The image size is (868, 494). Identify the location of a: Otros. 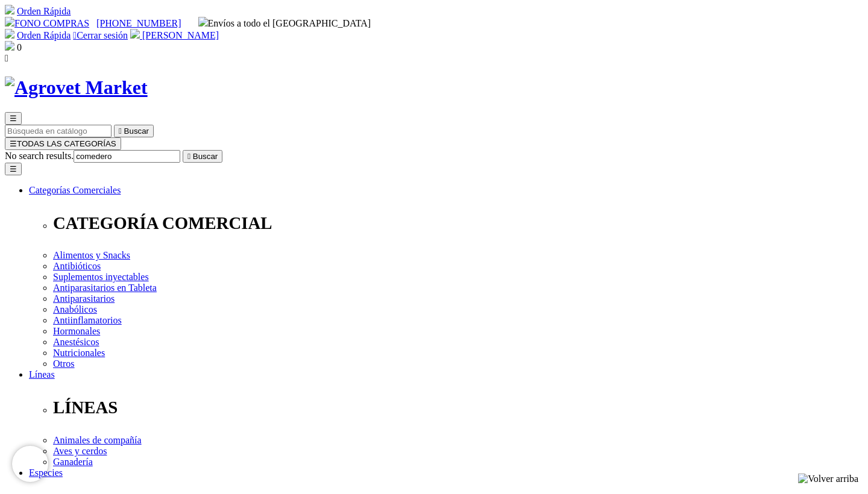
(64, 364).